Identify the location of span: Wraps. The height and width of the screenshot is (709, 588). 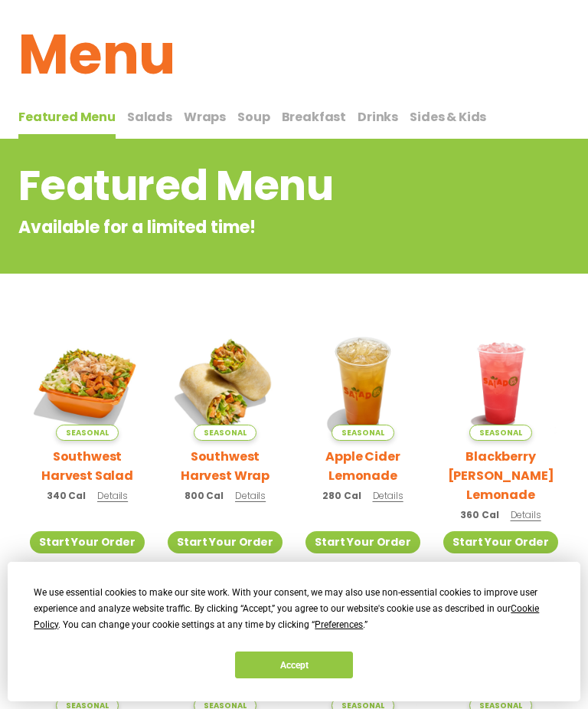
(205, 117).